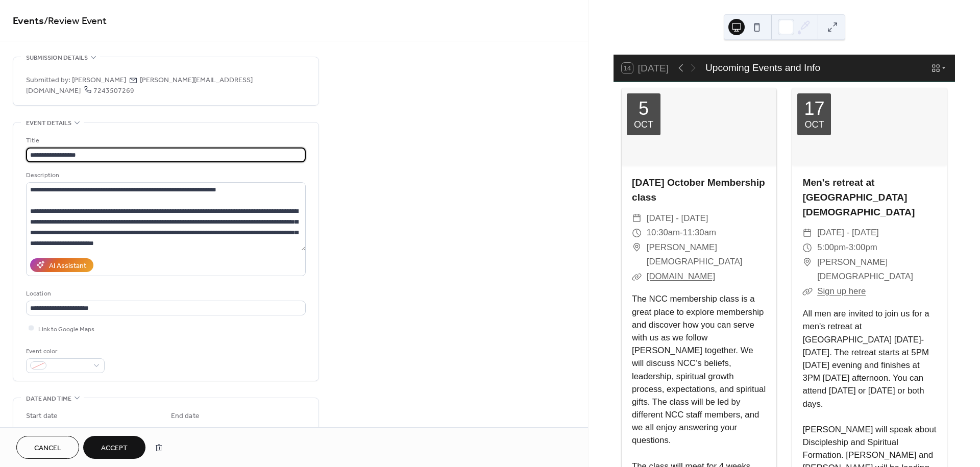 The image size is (980, 467). Describe the element at coordinates (67, 265) in the screenshot. I see `div: AI Assistant` at that location.